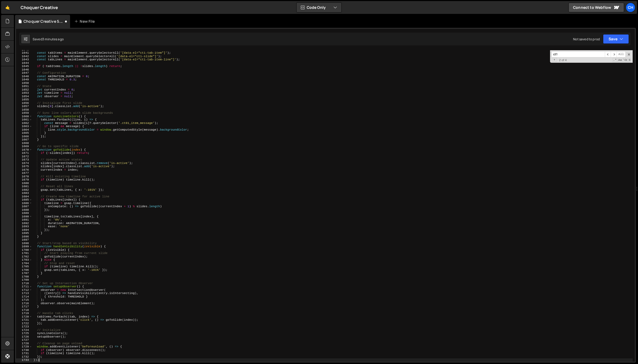 The width and height of the screenshot is (638, 364). Describe the element at coordinates (24, 347) in the screenshot. I see `div: 1729` at that location.